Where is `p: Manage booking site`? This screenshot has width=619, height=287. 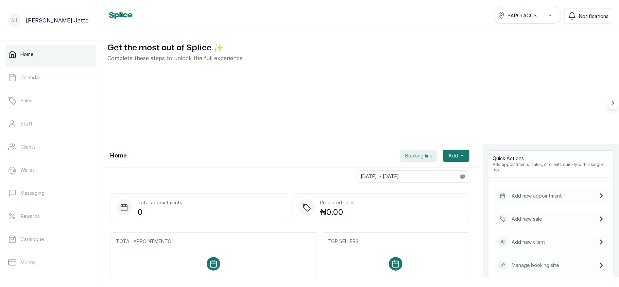 p: Manage booking site is located at coordinates (535, 265).